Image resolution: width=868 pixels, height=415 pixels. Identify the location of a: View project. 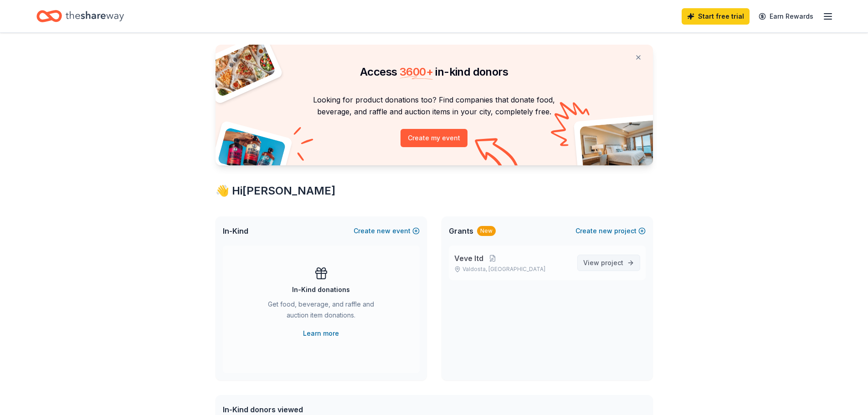
(608, 263).